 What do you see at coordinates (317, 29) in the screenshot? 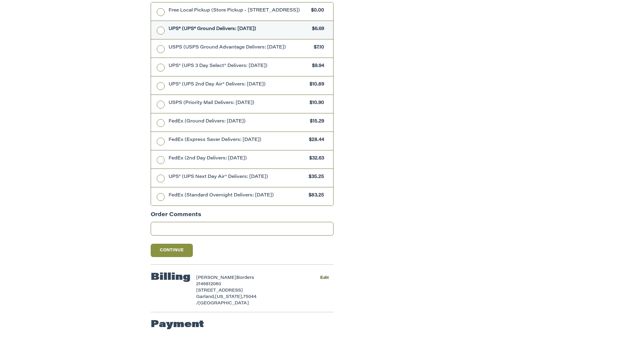
I see `span: $6.69` at bounding box center [317, 29].